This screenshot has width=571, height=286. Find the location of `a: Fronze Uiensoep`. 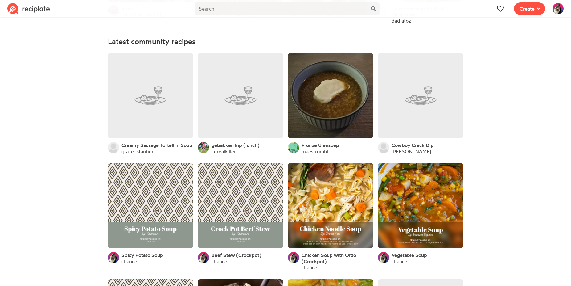

a: Fronze Uiensoep is located at coordinates (320, 145).